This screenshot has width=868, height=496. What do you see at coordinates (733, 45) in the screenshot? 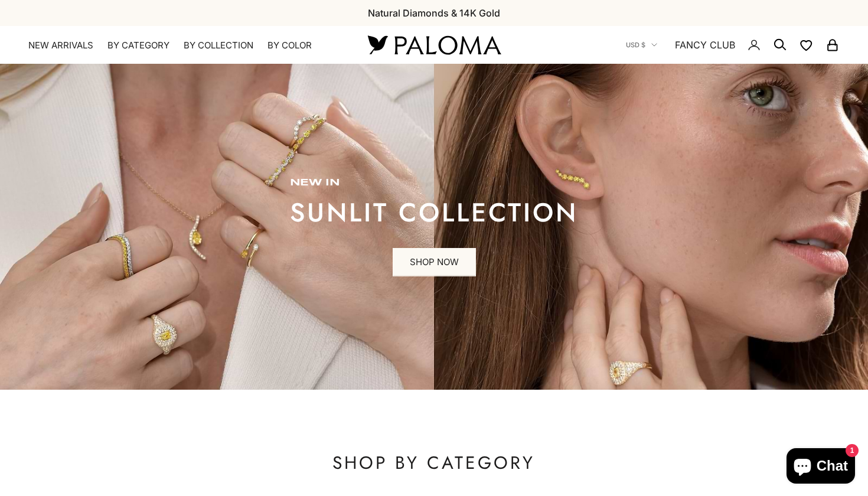
I see `nav: Secondary navigation` at bounding box center [733, 45].